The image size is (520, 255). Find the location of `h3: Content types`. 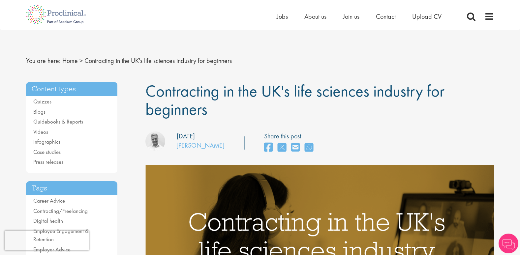

h3: Content types is located at coordinates (72, 89).